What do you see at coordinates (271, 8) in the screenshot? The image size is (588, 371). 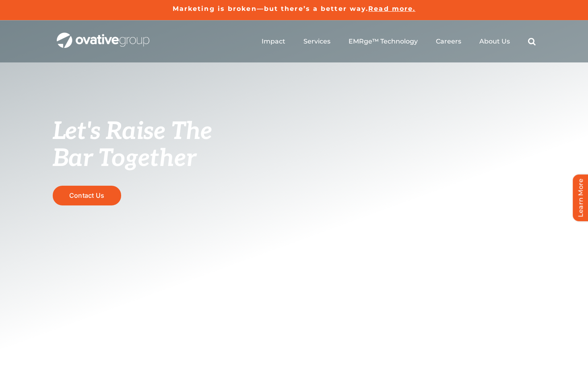 I see `a: Marketing is broken—but there’s a better way.` at bounding box center [271, 8].